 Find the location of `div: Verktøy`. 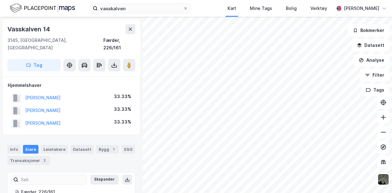

div: Verktøy is located at coordinates (319, 8).